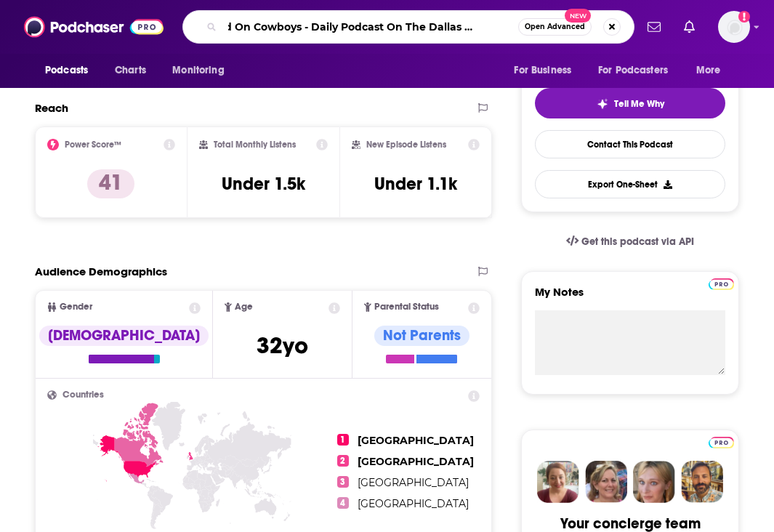 This screenshot has height=532, width=774. Describe the element at coordinates (51, 108) in the screenshot. I see `h2: Reach` at that location.